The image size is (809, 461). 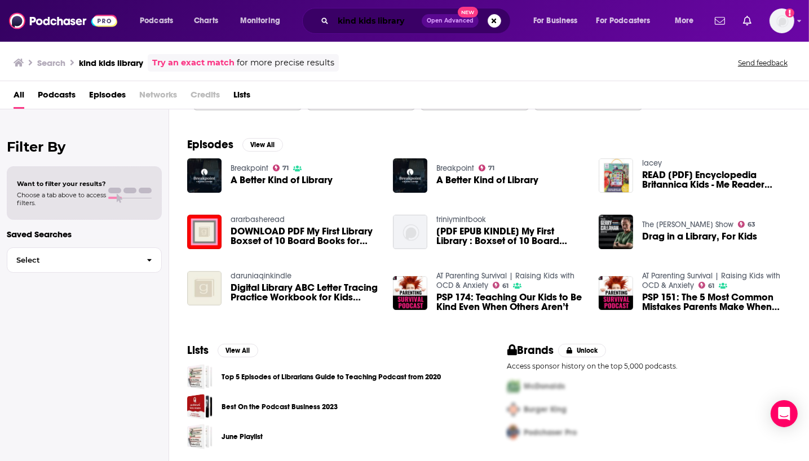 I want to click on h2: Episodes, so click(x=210, y=144).